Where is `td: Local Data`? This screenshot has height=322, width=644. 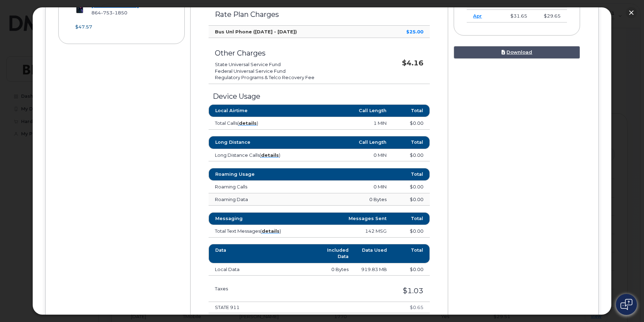
td: Local Data is located at coordinates (264, 270).